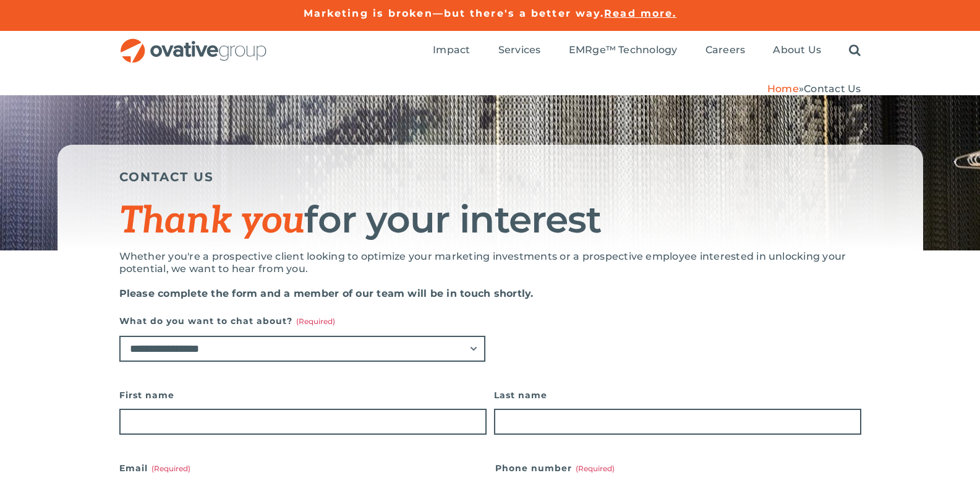  I want to click on span: Read more., so click(640, 13).